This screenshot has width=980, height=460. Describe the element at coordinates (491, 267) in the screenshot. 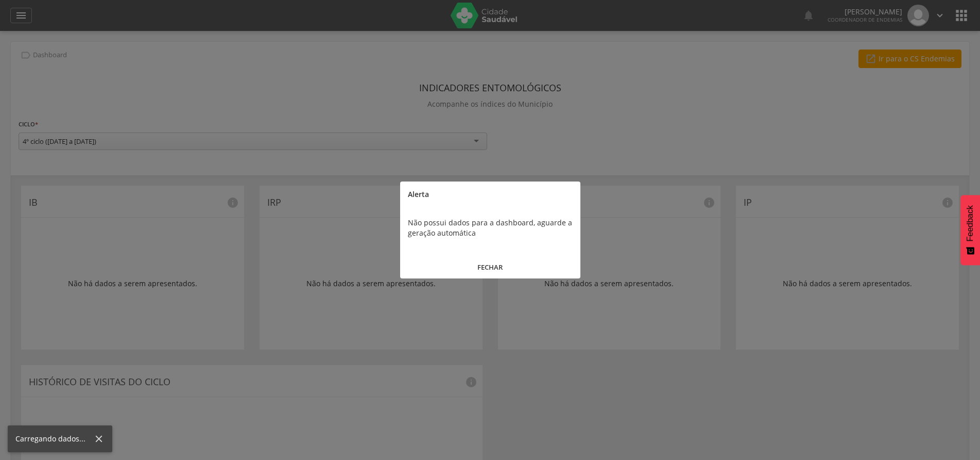

I see `button: FECHAR` at that location.